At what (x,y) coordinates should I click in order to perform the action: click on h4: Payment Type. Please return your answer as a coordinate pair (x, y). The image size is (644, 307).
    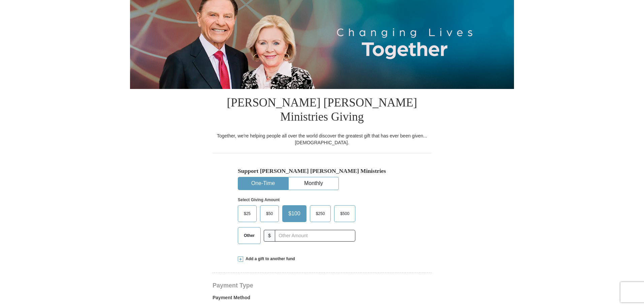
    Looking at the image, I should click on (322, 285).